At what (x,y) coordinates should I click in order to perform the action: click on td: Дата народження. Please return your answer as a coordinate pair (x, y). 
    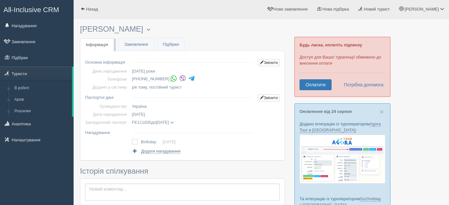
    Looking at the image, I should click on (107, 114).